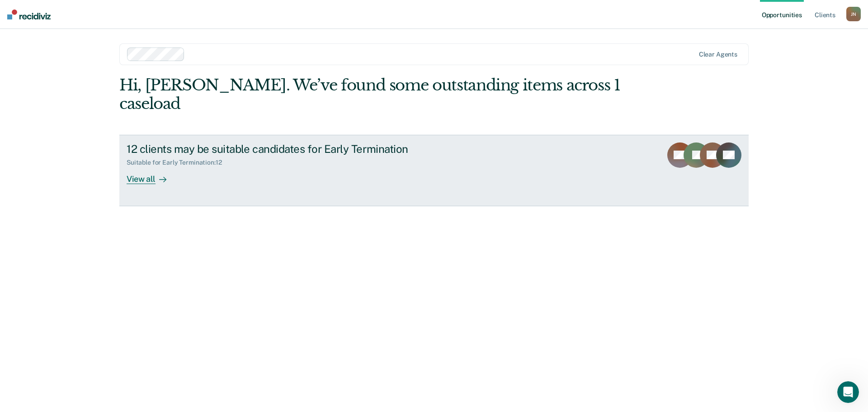  I want to click on img: Recidiviz, so click(29, 15).